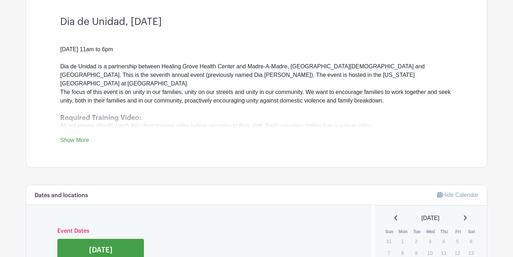 The height and width of the screenshot is (257, 513). What do you see at coordinates (472, 232) in the screenshot?
I see `th: Sat` at bounding box center [472, 232].